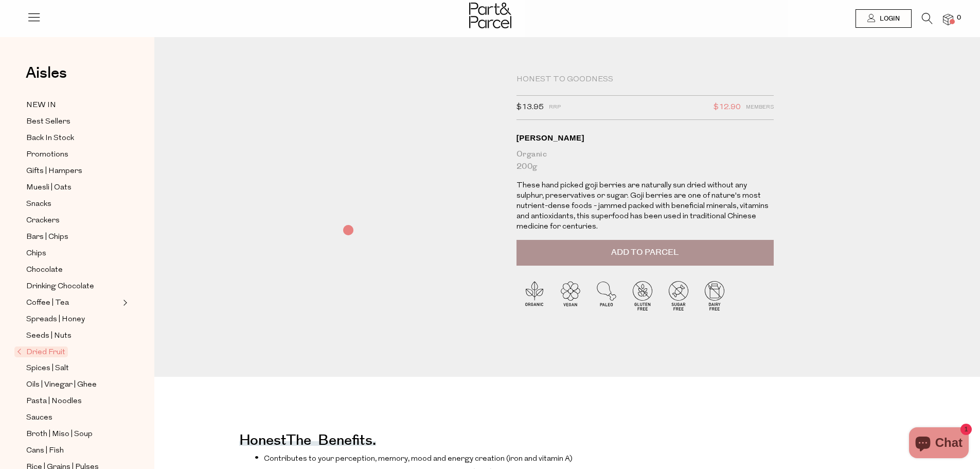  I want to click on img: P_P-ICONS-Live_Bec_V11_Paleo.svg, so click(607, 295).